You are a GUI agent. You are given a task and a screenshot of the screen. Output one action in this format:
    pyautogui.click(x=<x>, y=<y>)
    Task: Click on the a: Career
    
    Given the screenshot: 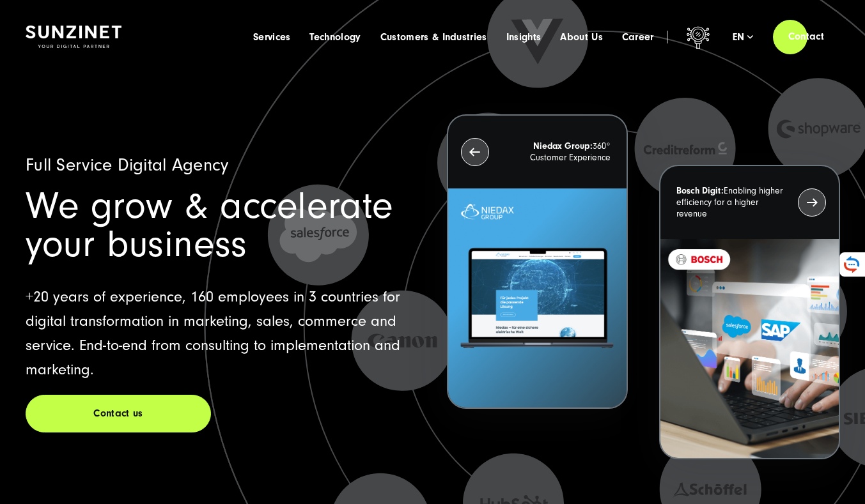 What is the action you would take?
    pyautogui.click(x=638, y=37)
    